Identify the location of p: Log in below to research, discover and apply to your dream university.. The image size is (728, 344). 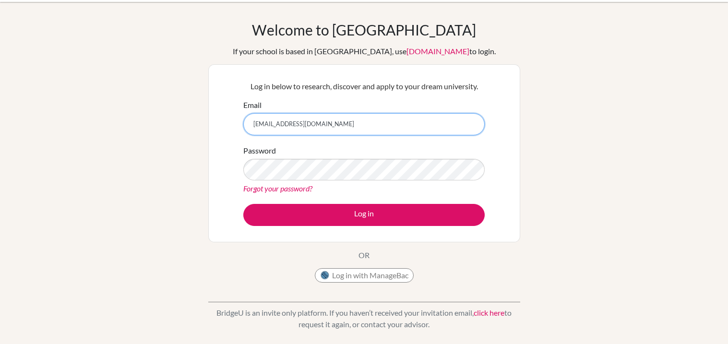
(364, 86).